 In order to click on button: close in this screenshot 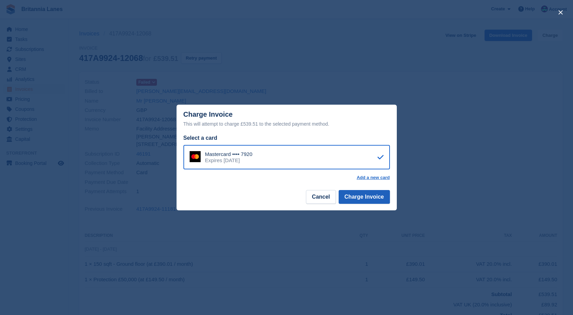, I will do `click(561, 12)`.